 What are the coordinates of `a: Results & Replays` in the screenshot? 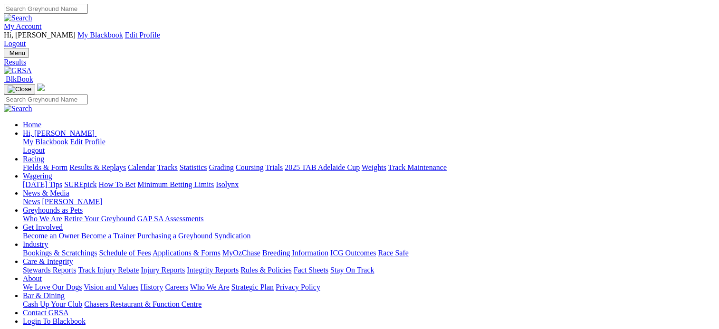 It's located at (97, 167).